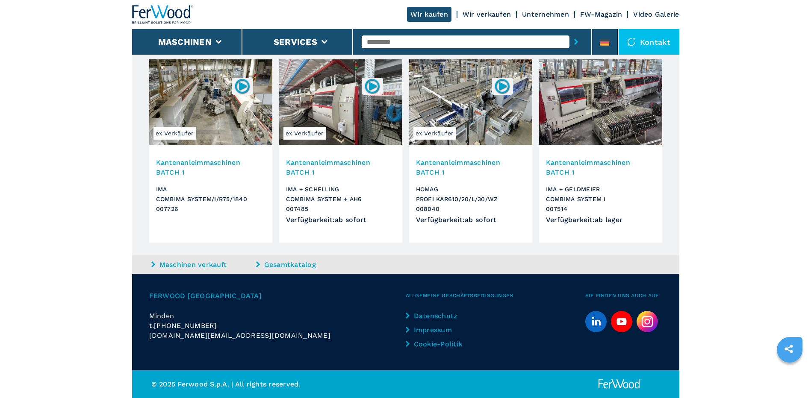 This screenshot has height=398, width=811. What do you see at coordinates (211, 102) in the screenshot?
I see `img: Kantenanleimmaschinen BATCH 1 IMA COMBIMA SYSTEM/I/R75/1840` at bounding box center [211, 102].